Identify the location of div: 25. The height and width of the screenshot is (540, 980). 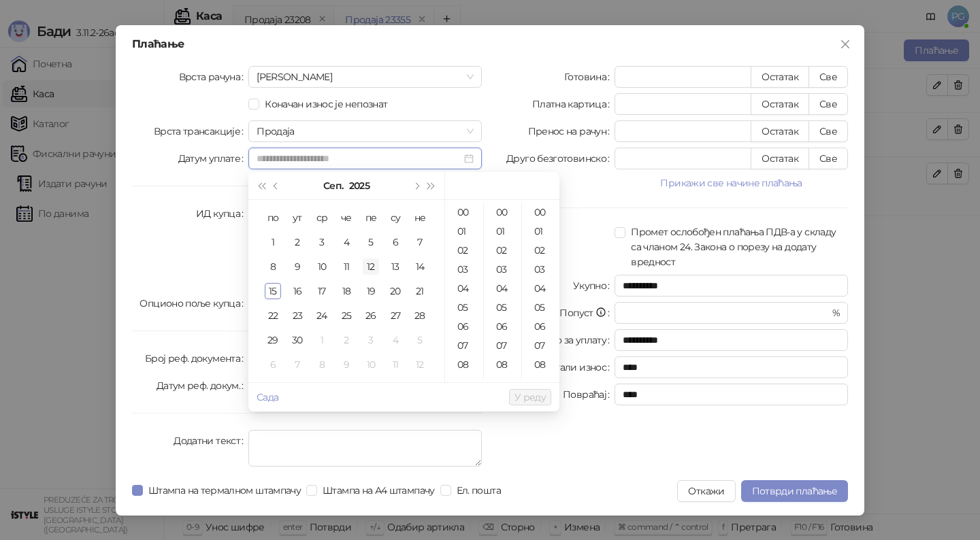
(347, 315).